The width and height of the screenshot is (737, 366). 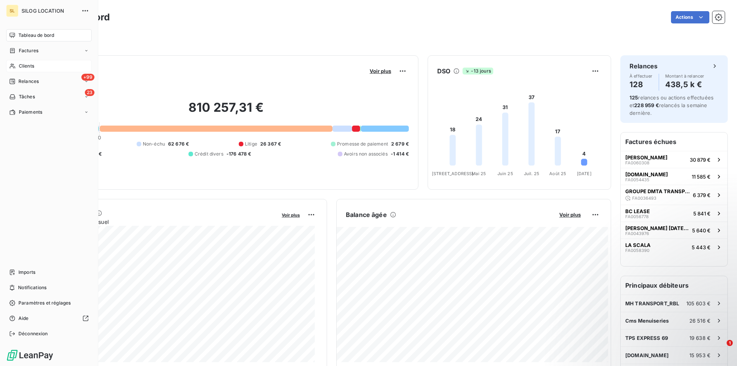 What do you see at coordinates (558, 173) in the screenshot?
I see `tspan: Août 25` at bounding box center [558, 173].